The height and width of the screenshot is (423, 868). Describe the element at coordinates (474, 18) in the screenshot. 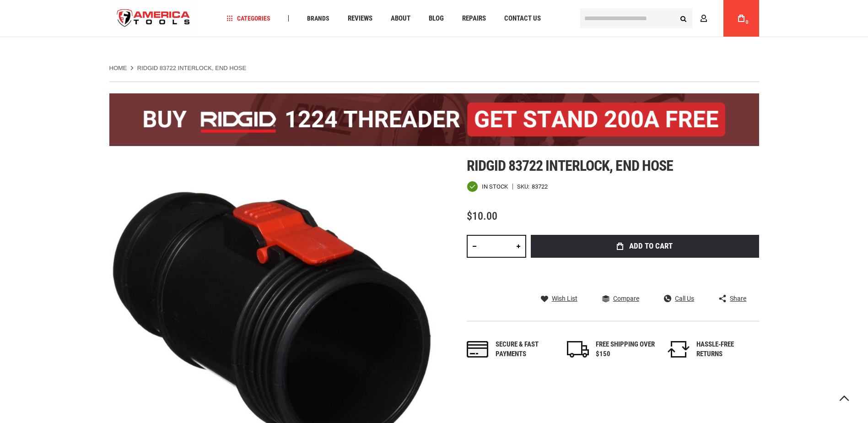

I see `span: Repairs` at that location.